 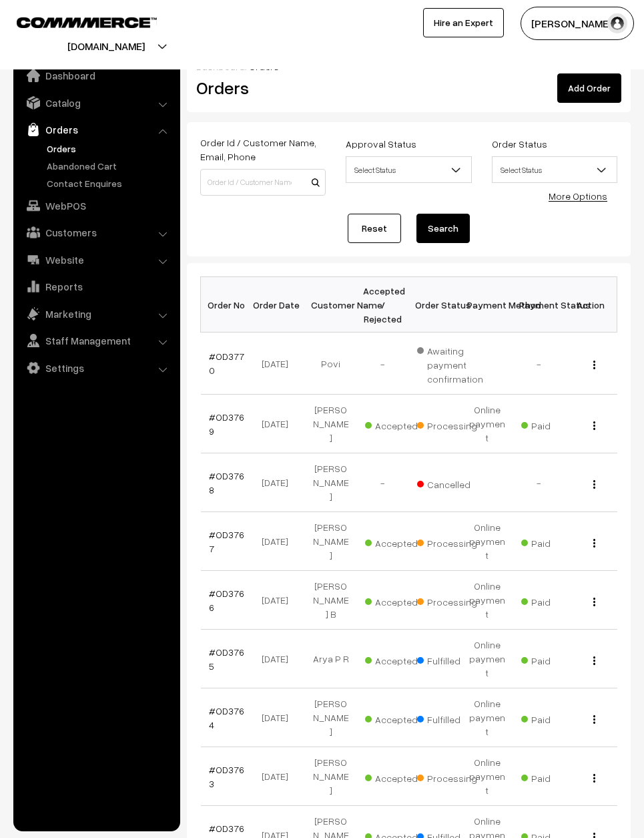 What do you see at coordinates (381, 144) in the screenshot?
I see `label: Approval Status` at bounding box center [381, 144].